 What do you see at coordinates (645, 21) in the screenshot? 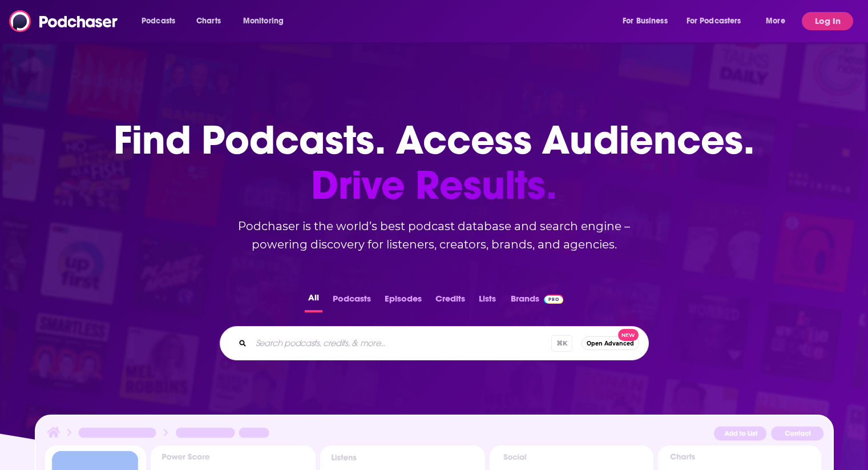
I see `span: For Business` at bounding box center [645, 21].